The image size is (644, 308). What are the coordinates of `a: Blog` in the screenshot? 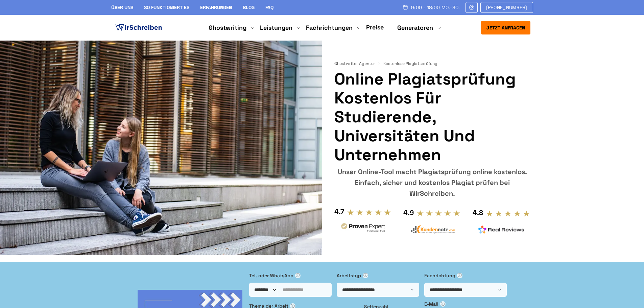 It's located at (249, 8).